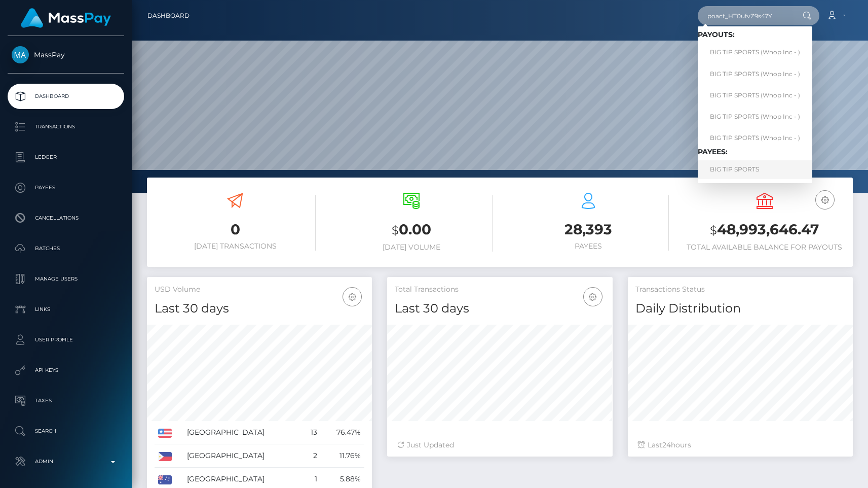 The image size is (868, 488). Describe the element at coordinates (66, 218) in the screenshot. I see `a: Cancellations` at that location.